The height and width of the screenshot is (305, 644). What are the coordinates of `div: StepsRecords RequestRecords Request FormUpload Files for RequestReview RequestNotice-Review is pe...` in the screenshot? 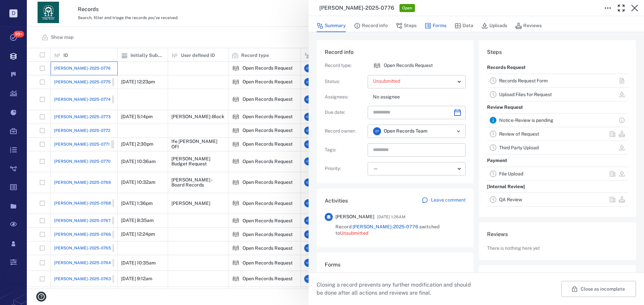 It's located at (557, 131).